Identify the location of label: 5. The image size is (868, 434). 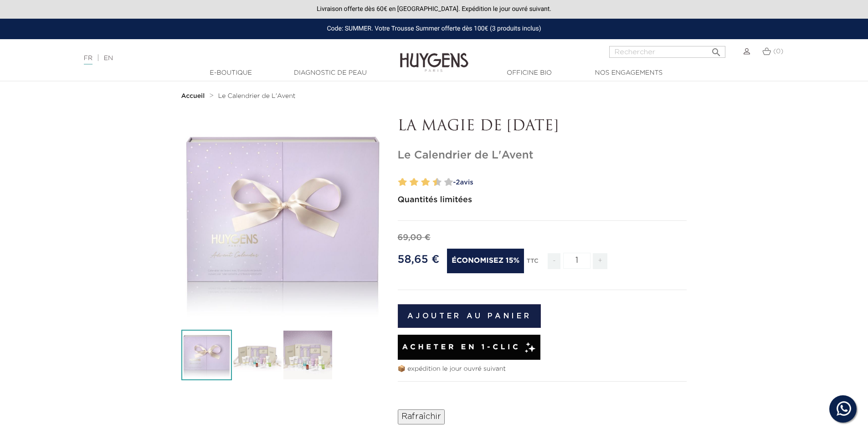
(421, 182).